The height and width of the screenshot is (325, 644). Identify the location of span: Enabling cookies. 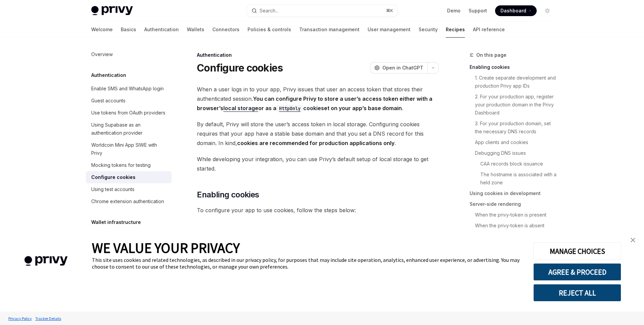
(227, 194).